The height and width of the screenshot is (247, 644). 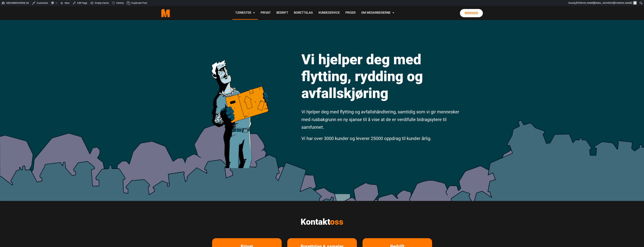 I want to click on img: medarbeiderne man icon optimized, so click(x=240, y=105).